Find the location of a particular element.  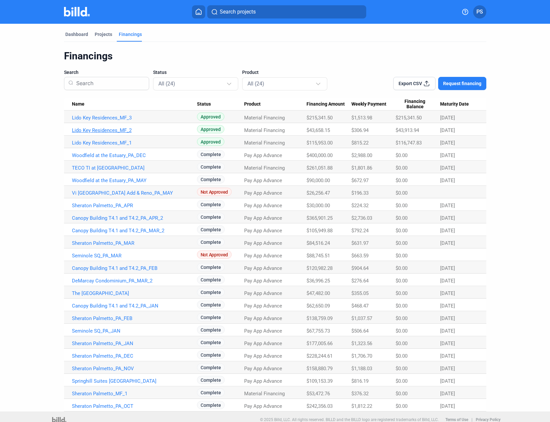

a: Sheraton Palmetto_PA_JAN is located at coordinates (134, 343).